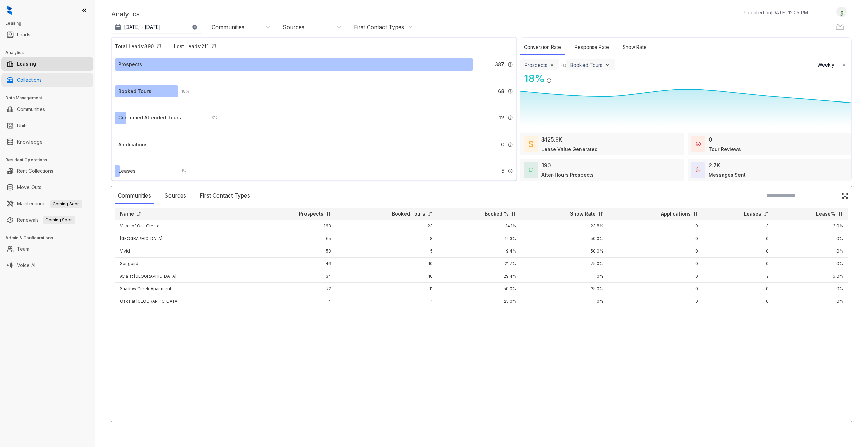 This screenshot has width=868, height=447. I want to click on td: 2.0%, so click(811, 226).